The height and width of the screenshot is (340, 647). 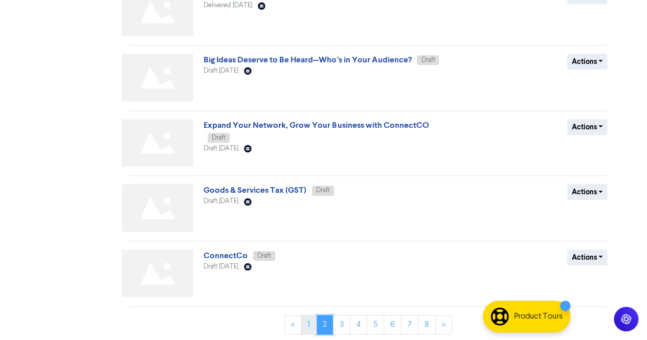 What do you see at coordinates (427, 325) in the screenshot?
I see `a: Page 8` at bounding box center [427, 325].